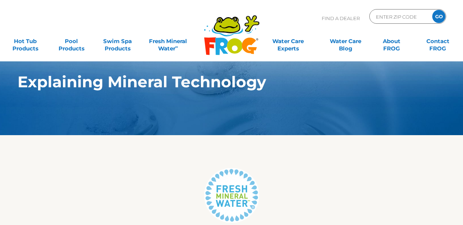 The width and height of the screenshot is (463, 225). Describe the element at coordinates (25, 41) in the screenshot. I see `a: Hot TubProducts` at that location.